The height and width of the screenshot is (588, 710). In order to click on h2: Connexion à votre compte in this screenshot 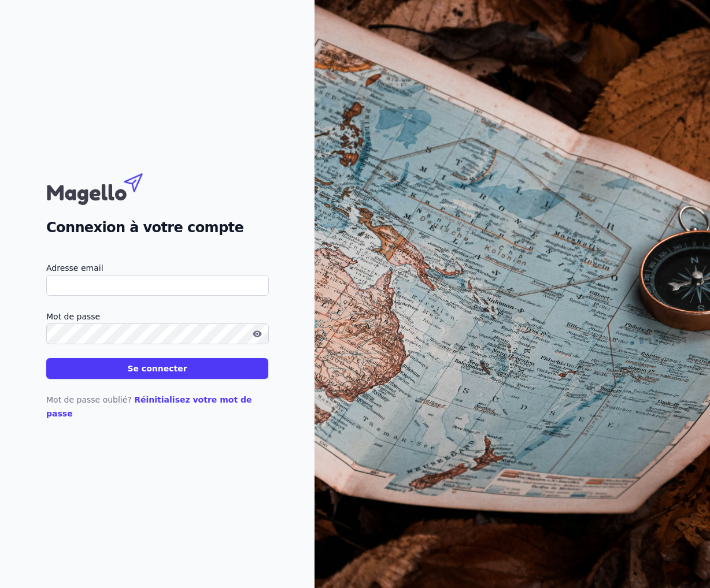, I will do `click(157, 228)`.